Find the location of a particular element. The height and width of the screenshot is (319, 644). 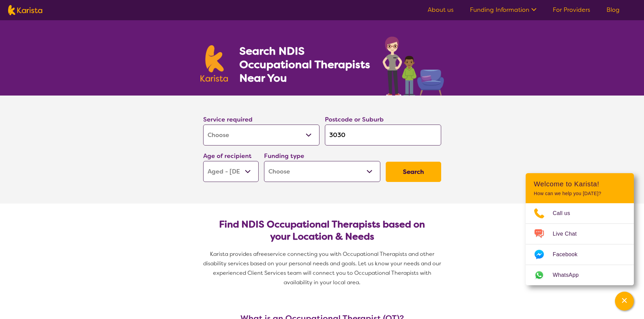

h2: Welcome to Karista! is located at coordinates (580, 184).